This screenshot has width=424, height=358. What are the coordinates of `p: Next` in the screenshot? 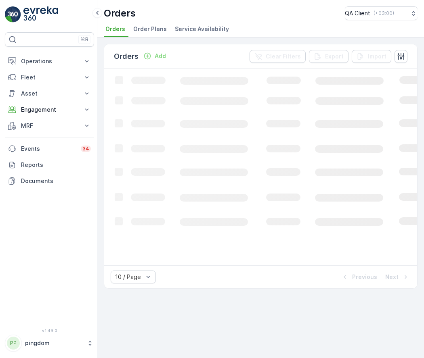 It's located at (392, 277).